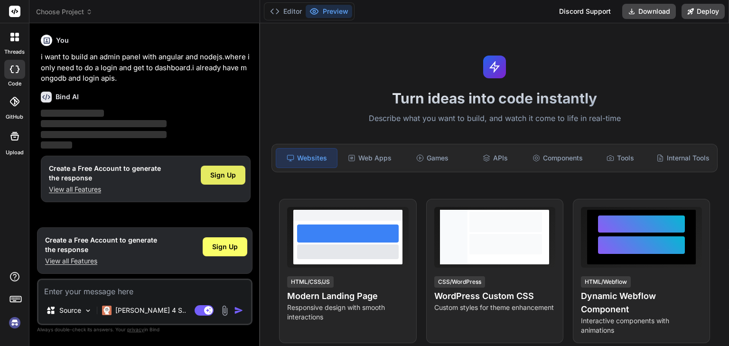  I want to click on div: HTML/CSS/JS, so click(310, 282).